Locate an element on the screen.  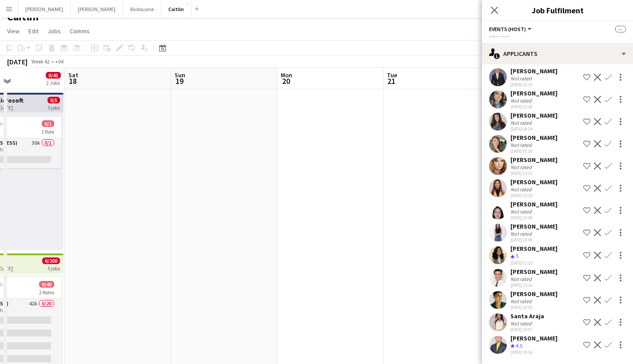
span: 0/1 is located at coordinates (48, 123).